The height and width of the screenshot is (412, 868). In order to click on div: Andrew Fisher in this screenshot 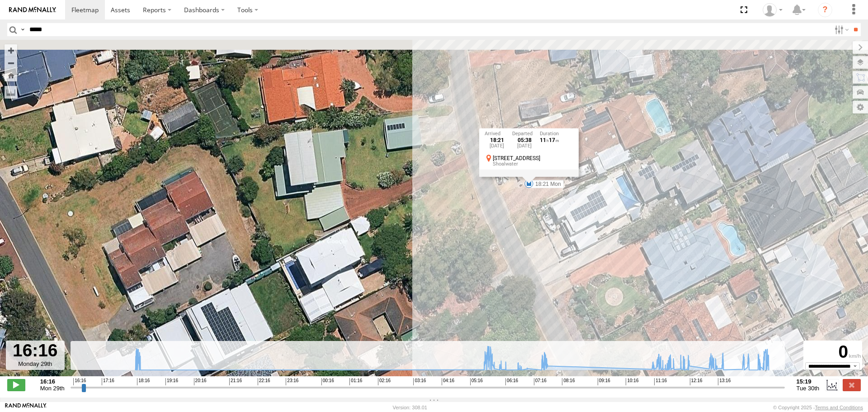, I will do `click(773, 10)`.